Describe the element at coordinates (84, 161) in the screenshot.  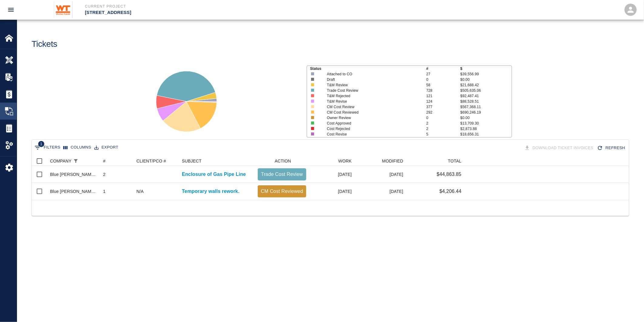
I see `button: Sort` at that location.